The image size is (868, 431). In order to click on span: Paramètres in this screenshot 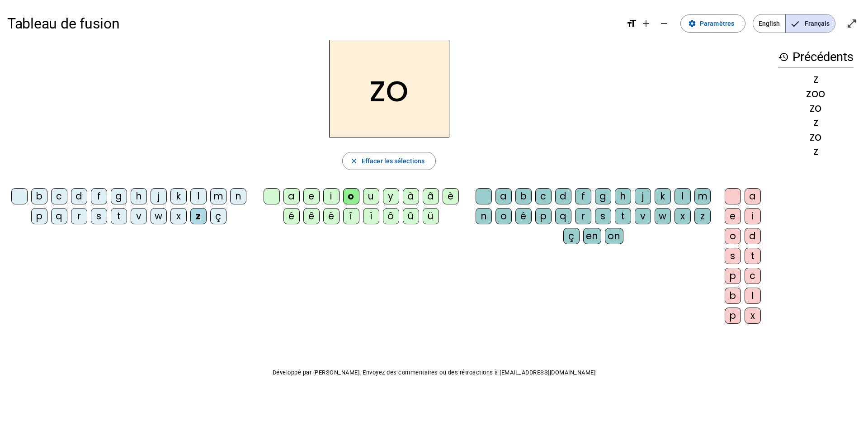, I will do `click(717, 23)`.